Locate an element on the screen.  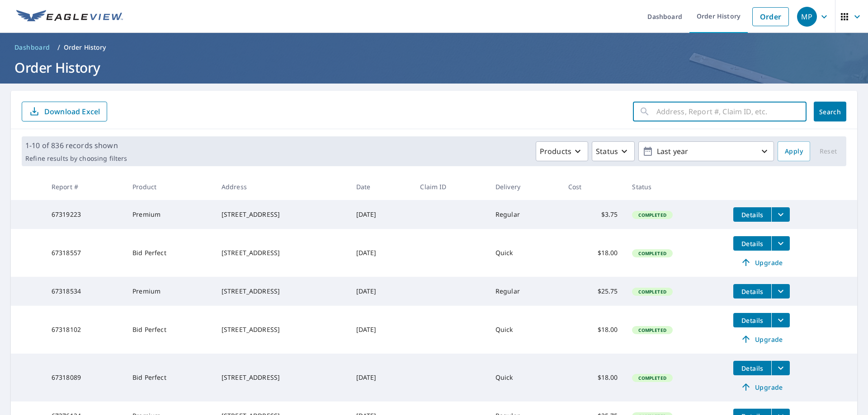
p: Order History is located at coordinates (85, 47).